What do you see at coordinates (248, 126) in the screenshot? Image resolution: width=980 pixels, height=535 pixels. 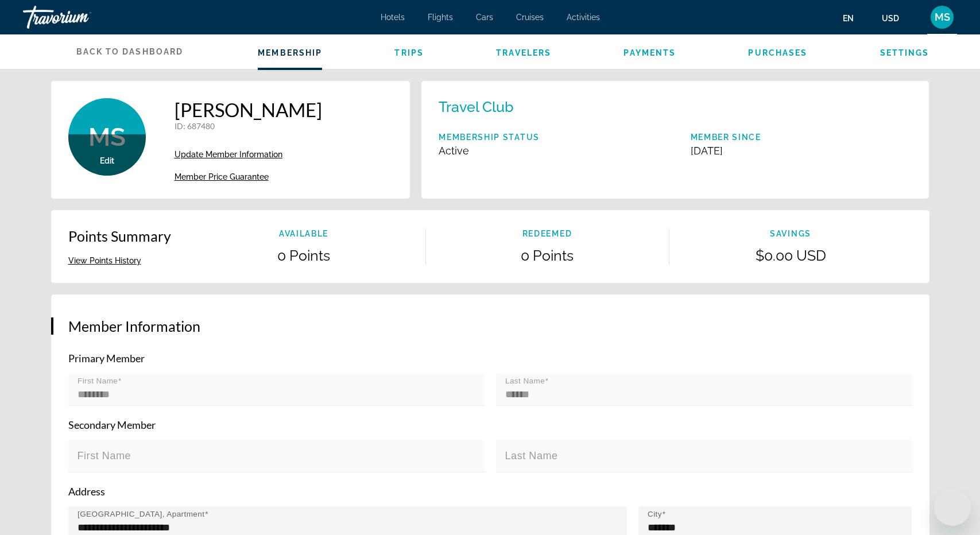 I see `p: : 687480` at bounding box center [248, 126].